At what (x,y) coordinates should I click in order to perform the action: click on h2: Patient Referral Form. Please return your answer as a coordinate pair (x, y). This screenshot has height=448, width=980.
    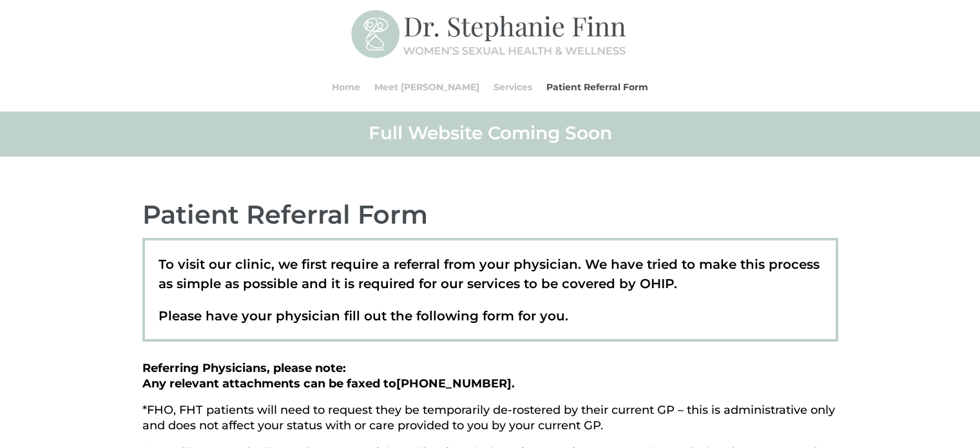
    Looking at the image, I should click on (490, 218).